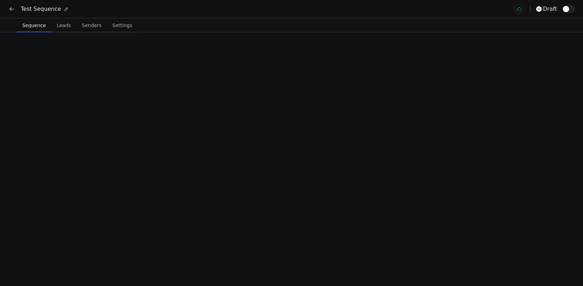 The width and height of the screenshot is (583, 286). I want to click on span: Leads, so click(64, 25).